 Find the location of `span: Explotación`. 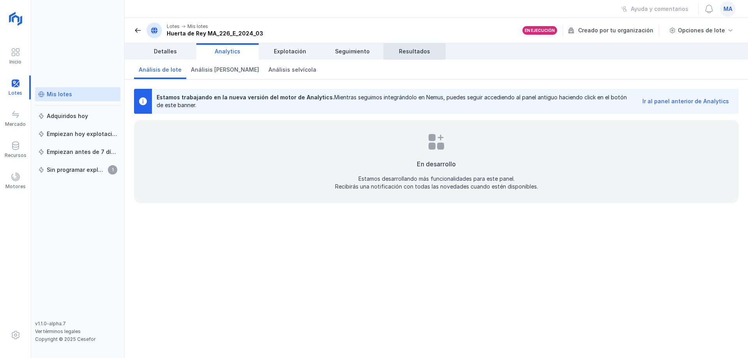

span: Explotación is located at coordinates (290, 51).